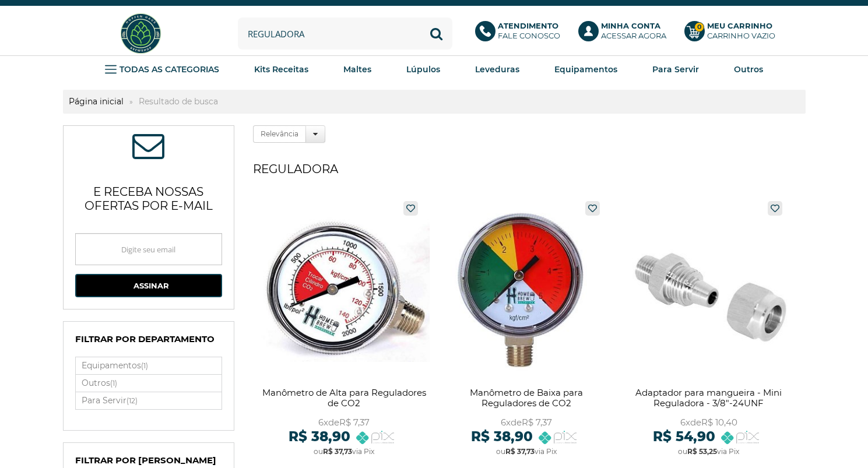  I want to click on p: e receba nossas ofertas por e-mail, so click(149, 196).